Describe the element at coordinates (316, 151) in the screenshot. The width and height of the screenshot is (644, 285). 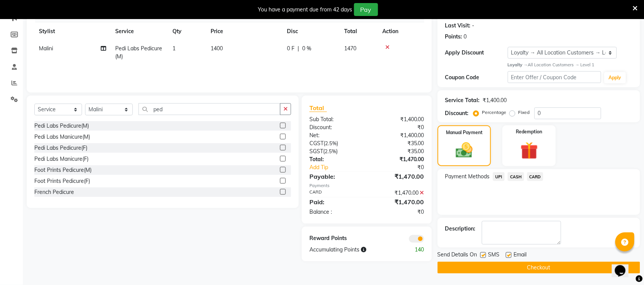
I see `span: SGST` at that location.